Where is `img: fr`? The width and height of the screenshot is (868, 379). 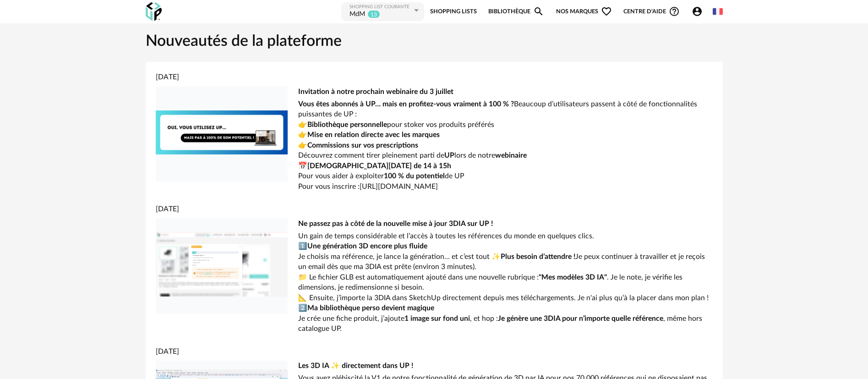 img: fr is located at coordinates (718, 12).